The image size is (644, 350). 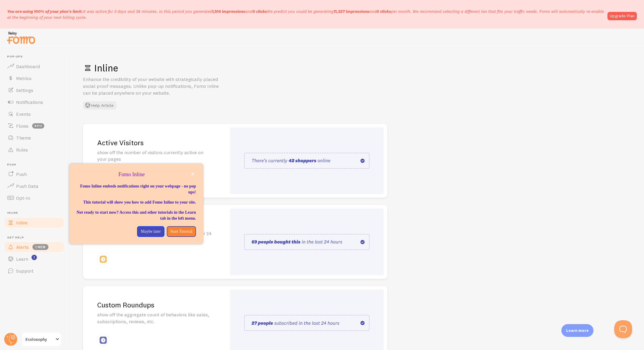 I want to click on button: close,, so click(x=192, y=174).